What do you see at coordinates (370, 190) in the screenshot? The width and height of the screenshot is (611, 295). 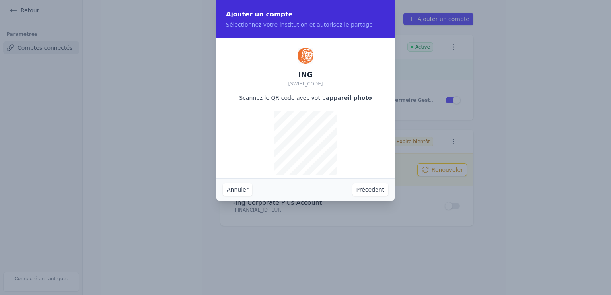 I see `button: Précedent` at bounding box center [370, 190].